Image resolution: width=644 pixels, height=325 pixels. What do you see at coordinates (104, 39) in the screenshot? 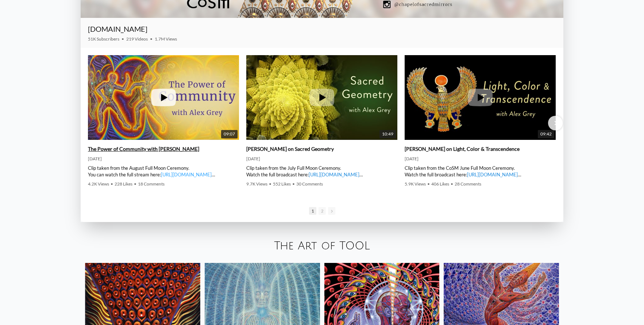
I see `span: 51K Subscribers` at bounding box center [104, 39].